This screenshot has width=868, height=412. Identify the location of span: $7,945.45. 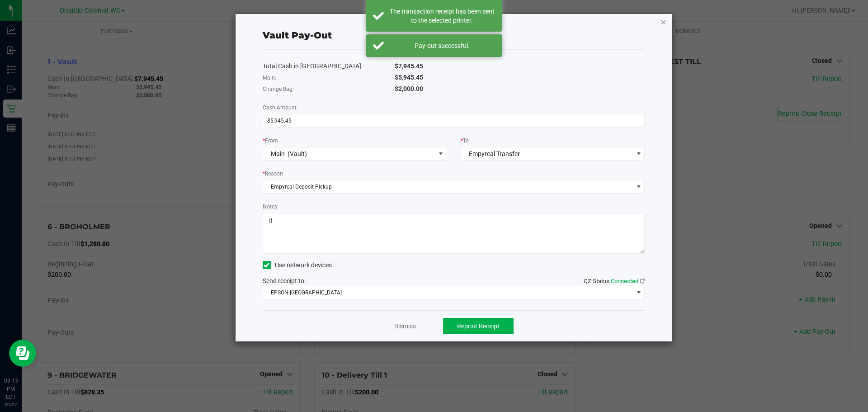
(408, 66).